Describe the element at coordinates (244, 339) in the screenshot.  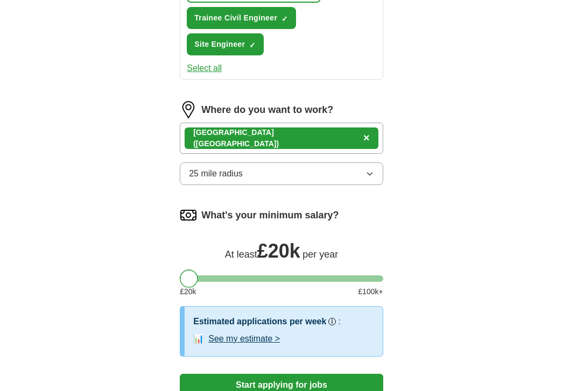
I see `button: See my estimate >` at that location.